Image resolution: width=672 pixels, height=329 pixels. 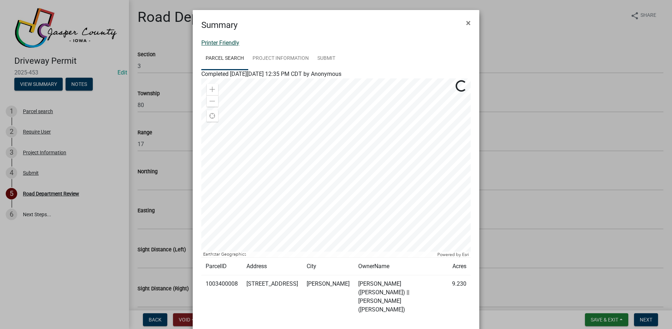 I want to click on button: Close, so click(x=468, y=23).